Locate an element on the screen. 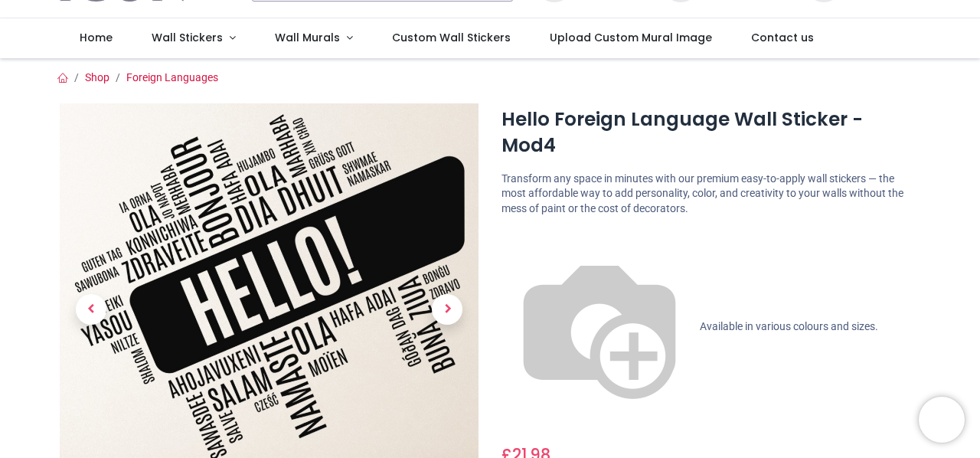 The height and width of the screenshot is (458, 980). a: Foreign Languages is located at coordinates (172, 77).